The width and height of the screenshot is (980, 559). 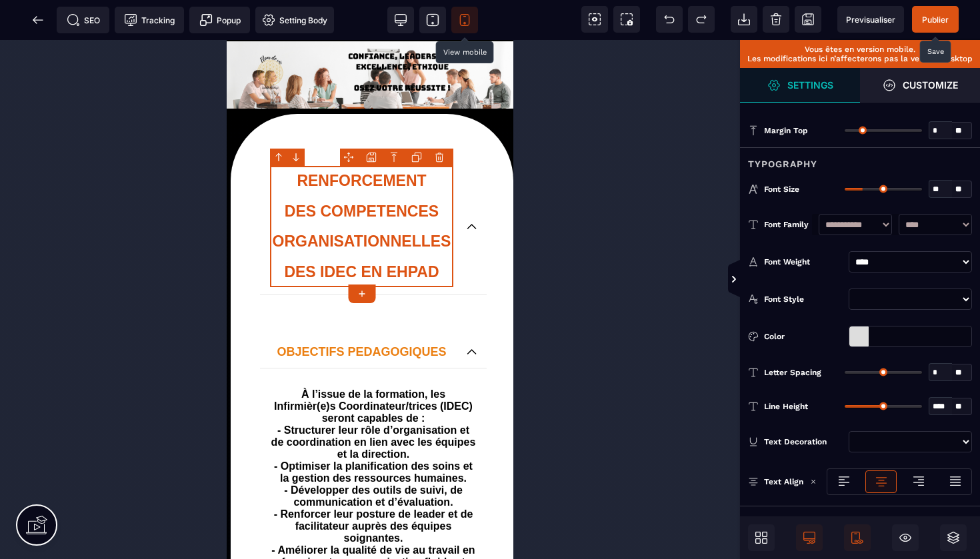 What do you see at coordinates (809, 538) in the screenshot?
I see `span: Desktop Only` at bounding box center [809, 538].